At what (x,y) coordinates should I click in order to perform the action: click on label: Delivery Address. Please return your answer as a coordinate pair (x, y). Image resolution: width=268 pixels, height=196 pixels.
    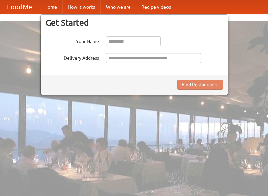
    Looking at the image, I should click on (72, 57).